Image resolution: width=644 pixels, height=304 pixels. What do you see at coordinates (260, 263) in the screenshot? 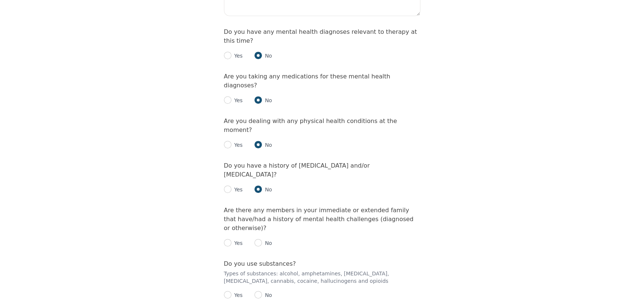
I see `label: Do you use substances?` at bounding box center [260, 263].